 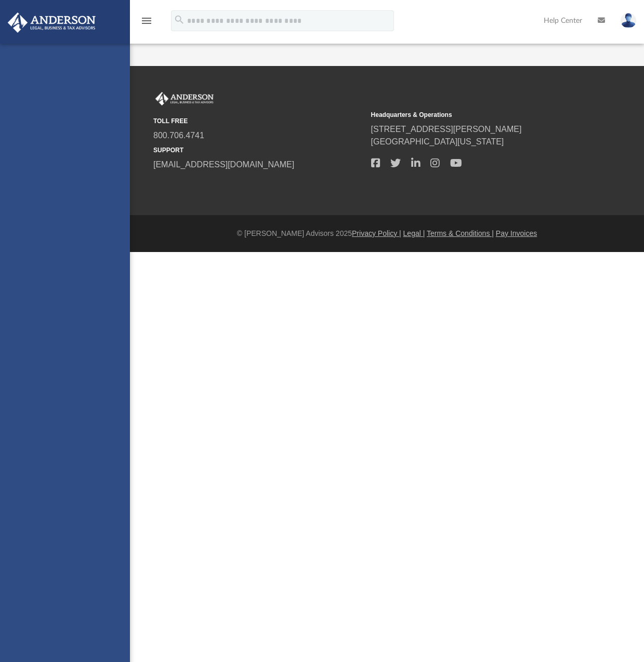 I want to click on a: Terms & Conditions |, so click(x=460, y=233).